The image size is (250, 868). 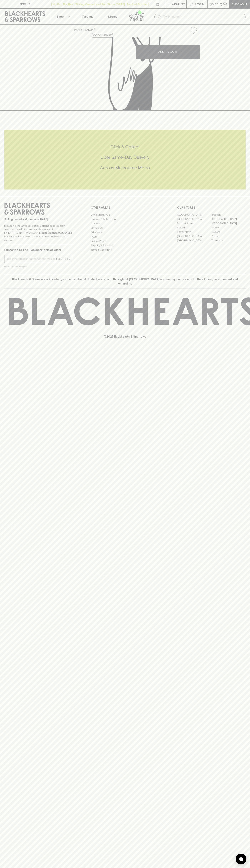 What do you see at coordinates (168, 52) in the screenshot?
I see `p: ADD TO CART` at bounding box center [168, 52].